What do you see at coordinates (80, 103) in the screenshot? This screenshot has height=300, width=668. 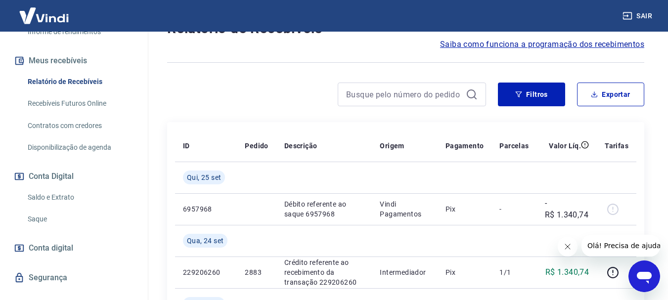 I see `a: Recebíveis Futuros Online` at bounding box center [80, 103].